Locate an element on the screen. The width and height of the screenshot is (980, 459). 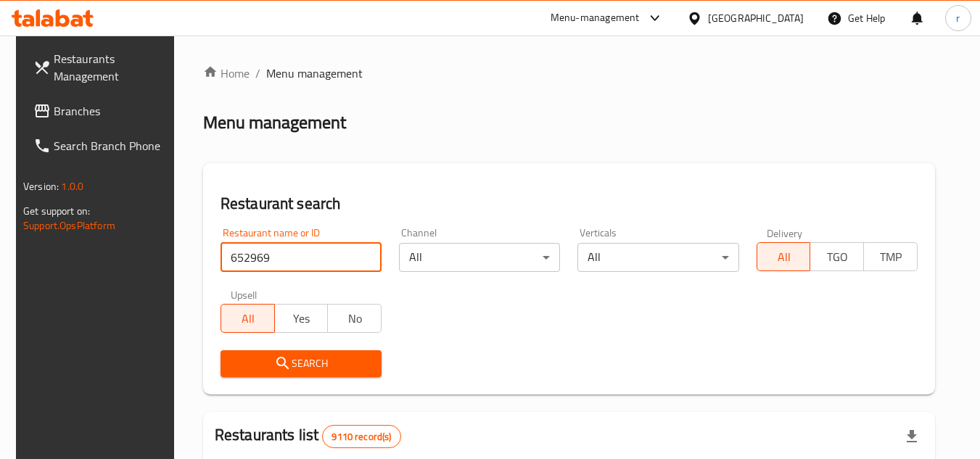
div: Total records count is located at coordinates (361, 437).